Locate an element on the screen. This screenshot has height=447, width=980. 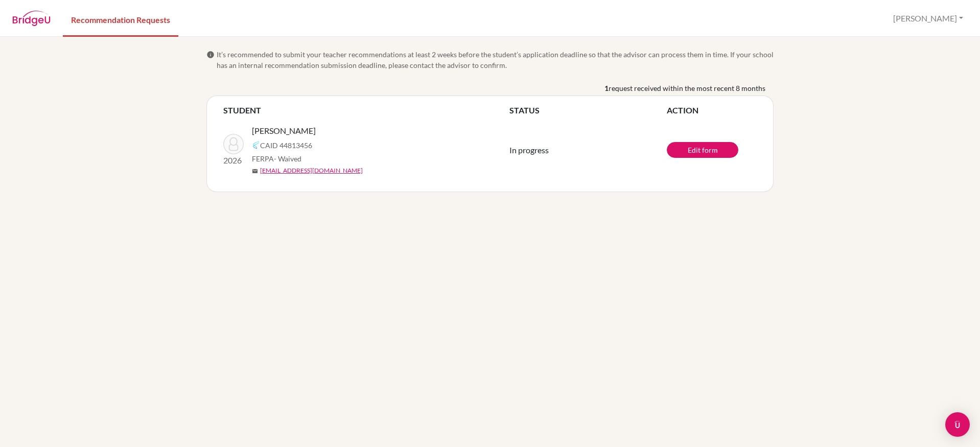
p: 2026 is located at coordinates (234, 161).